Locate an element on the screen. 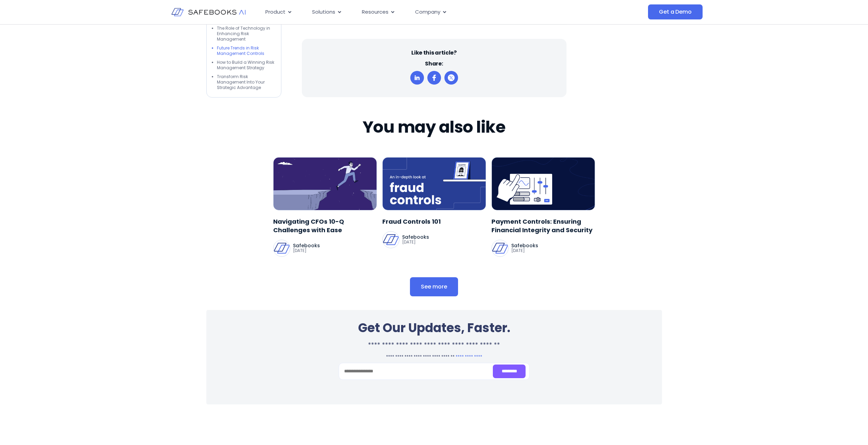 The image size is (868, 445). li: How to Build a Winning Risk Management Strategy is located at coordinates (246, 64).